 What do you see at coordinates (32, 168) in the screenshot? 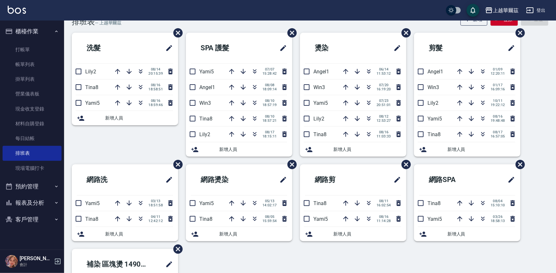
I see `a: 現場電腦打卡` at bounding box center [32, 168].